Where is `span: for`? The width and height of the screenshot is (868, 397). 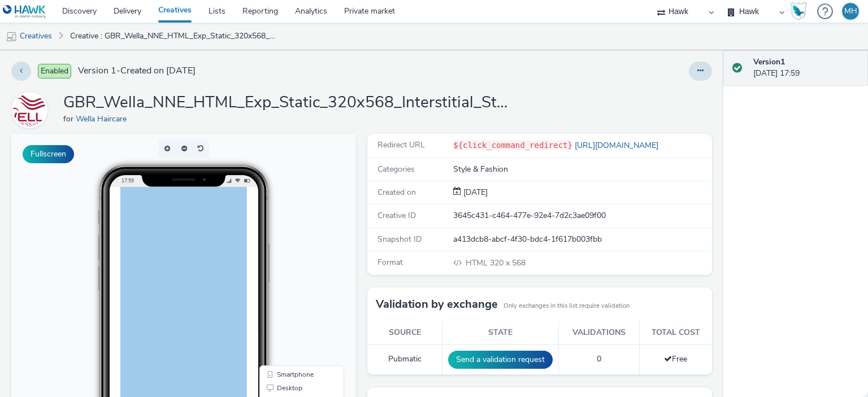
span: for is located at coordinates (69, 118).